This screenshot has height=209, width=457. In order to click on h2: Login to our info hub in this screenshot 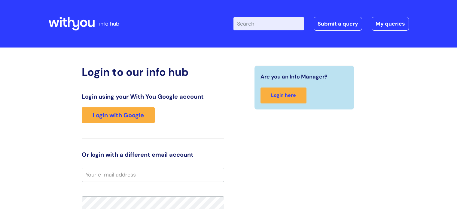, I will do `click(153, 72)`.